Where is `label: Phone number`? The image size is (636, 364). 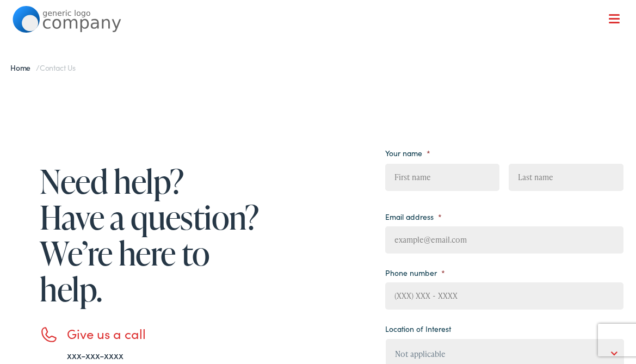 label: Phone number is located at coordinates (415, 273).